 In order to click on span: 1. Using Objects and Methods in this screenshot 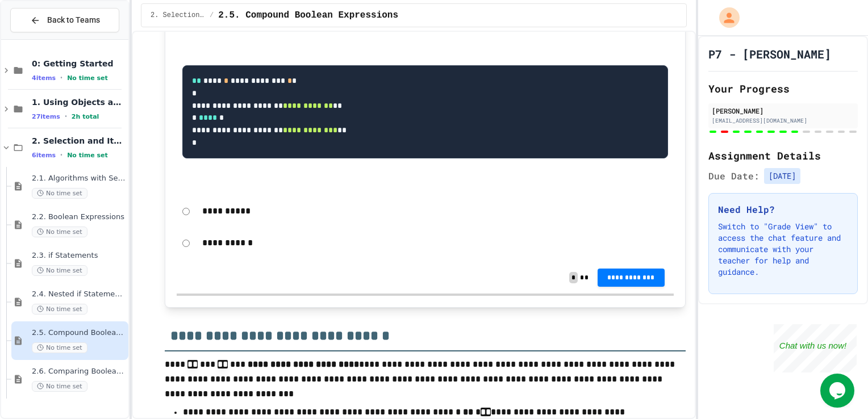, I will do `click(79, 102)`.